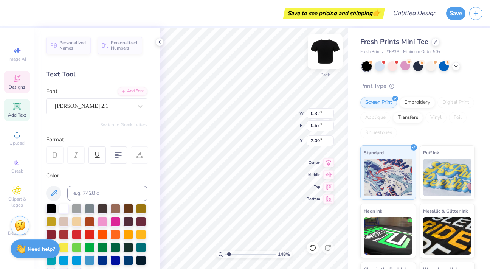 The image size is (490, 269). I want to click on div: Applique, so click(375, 118).